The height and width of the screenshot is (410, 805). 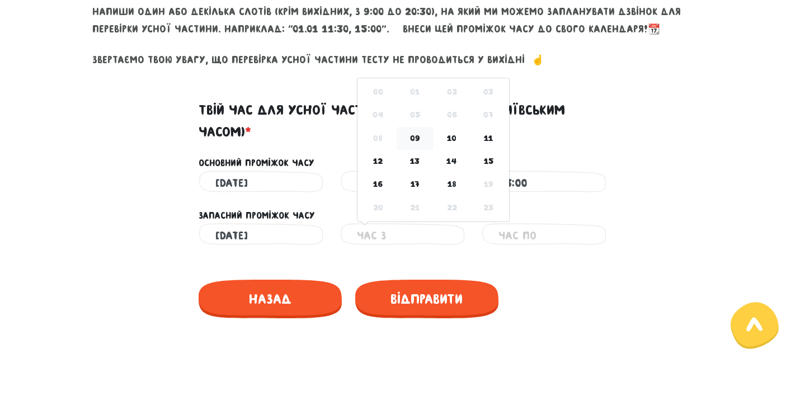 I want to click on td: 00, so click(x=378, y=92).